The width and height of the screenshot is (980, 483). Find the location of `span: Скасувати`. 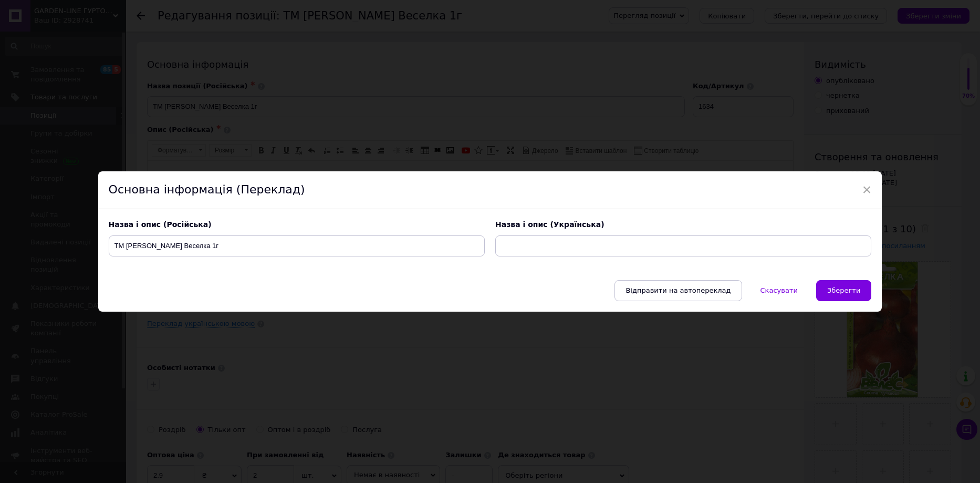

span: Скасувати is located at coordinates (779, 290).